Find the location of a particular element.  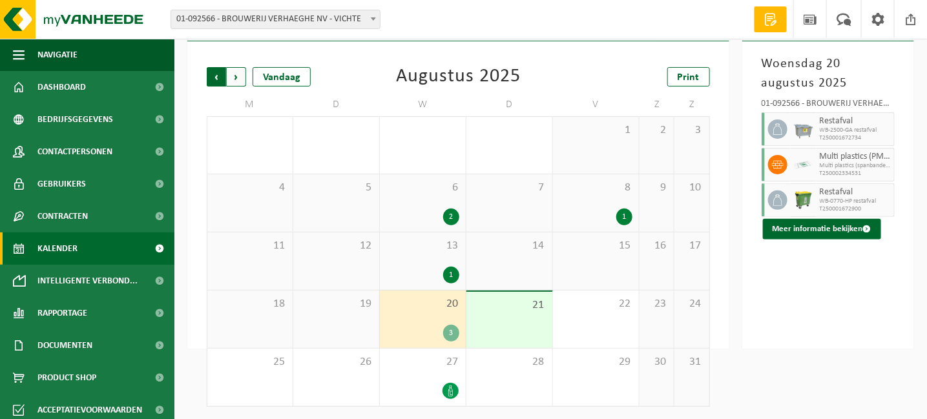

img: WB-0770-HPE-GN-50 is located at coordinates (803, 200).